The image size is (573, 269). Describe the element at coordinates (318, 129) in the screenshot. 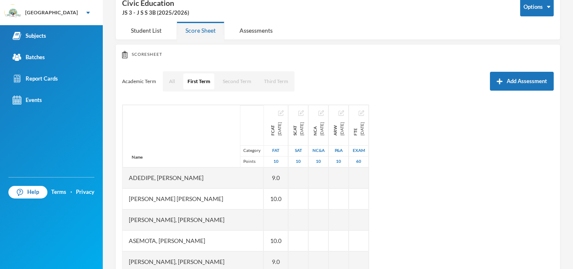

I see `div: Note check and Attendance` at that location.